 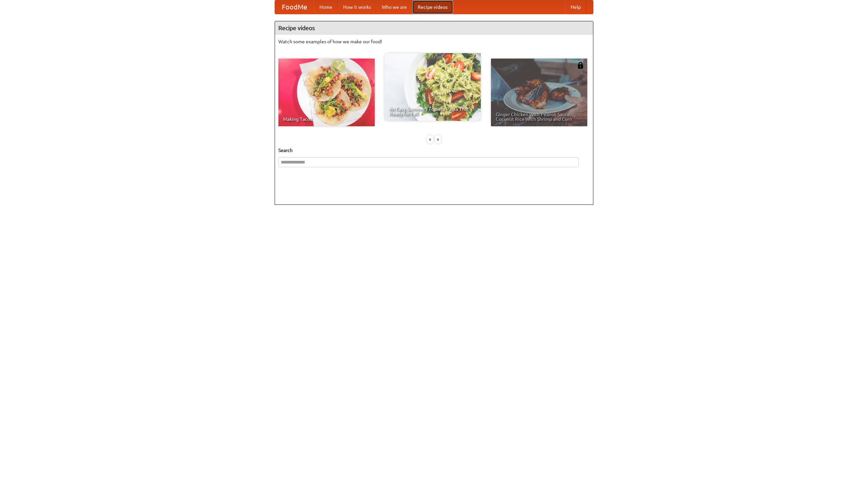 I want to click on p: Watch some examples of how we make our food!, so click(x=434, y=42).